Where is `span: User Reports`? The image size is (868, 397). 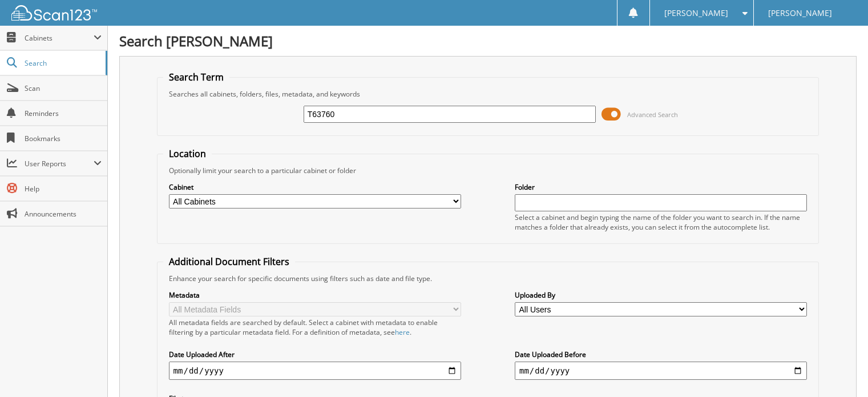 span: User Reports is located at coordinates (59, 164).